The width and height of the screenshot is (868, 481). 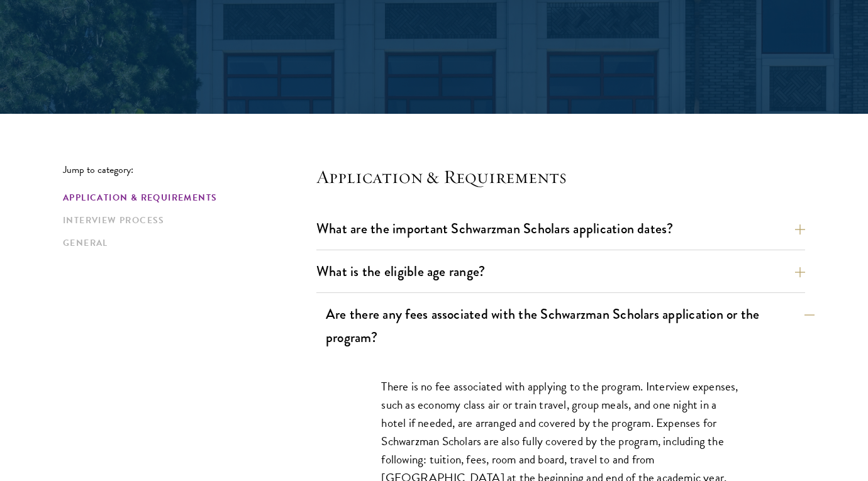 I want to click on h4: Application & Requirements, so click(x=561, y=177).